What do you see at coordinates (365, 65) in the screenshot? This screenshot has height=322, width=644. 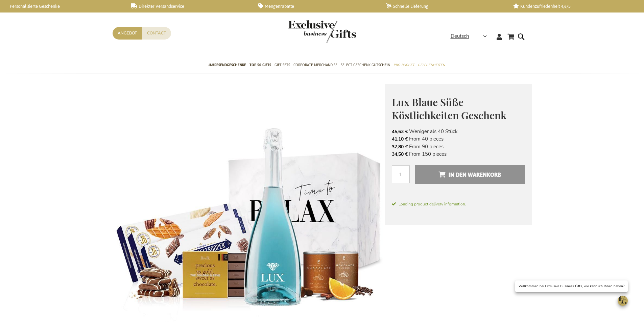 I see `span: Select Geschenk Gutschein` at bounding box center [365, 65].